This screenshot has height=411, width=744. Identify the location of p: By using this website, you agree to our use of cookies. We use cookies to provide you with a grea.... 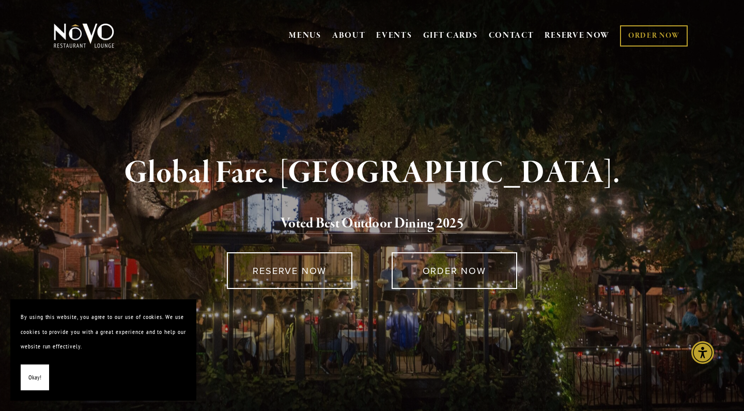
(103, 332).